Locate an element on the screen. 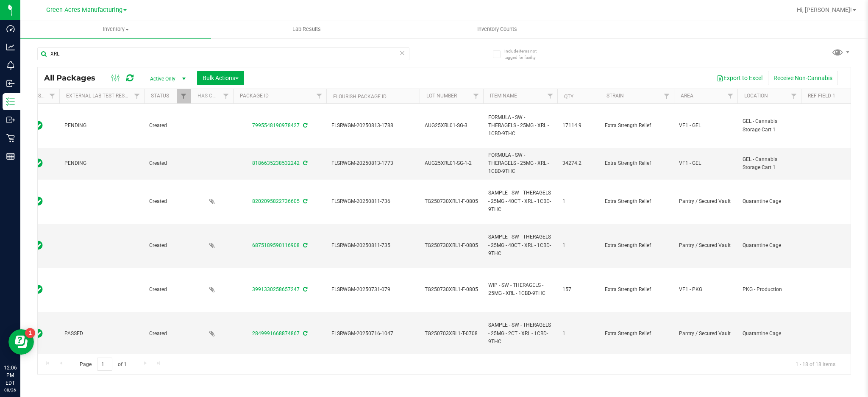 The height and width of the screenshot is (397, 868). span: 157 is located at coordinates (578, 289).